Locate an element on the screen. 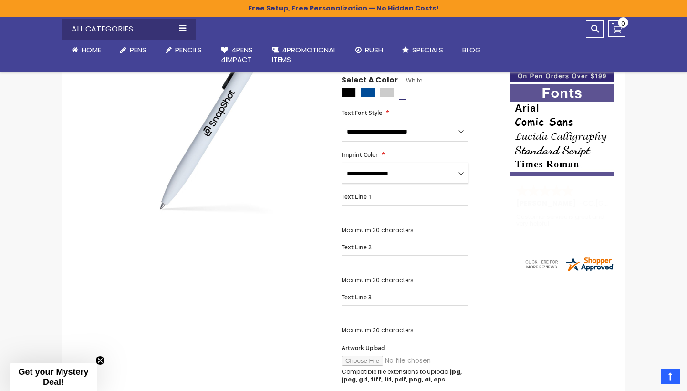 Image resolution: width=687 pixels, height=391 pixels. div: All Categories is located at coordinates (129, 29).